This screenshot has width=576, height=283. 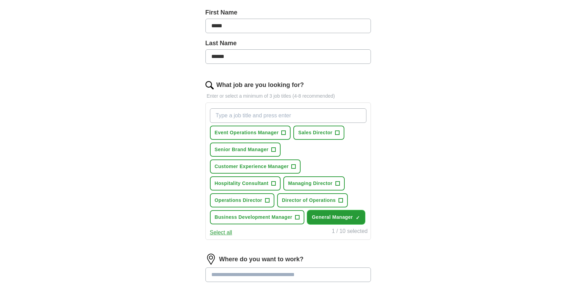 What do you see at coordinates (221, 232) in the screenshot?
I see `button: Select all` at bounding box center [221, 232].